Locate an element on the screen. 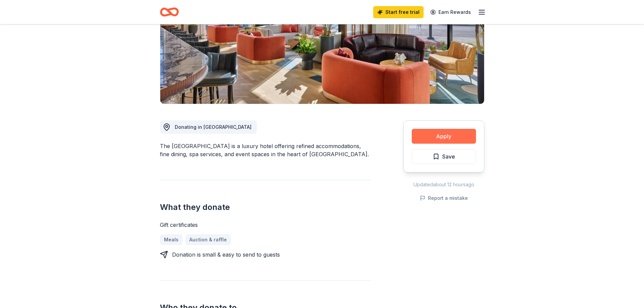 The image size is (644, 308). span: Save is located at coordinates (449, 156).